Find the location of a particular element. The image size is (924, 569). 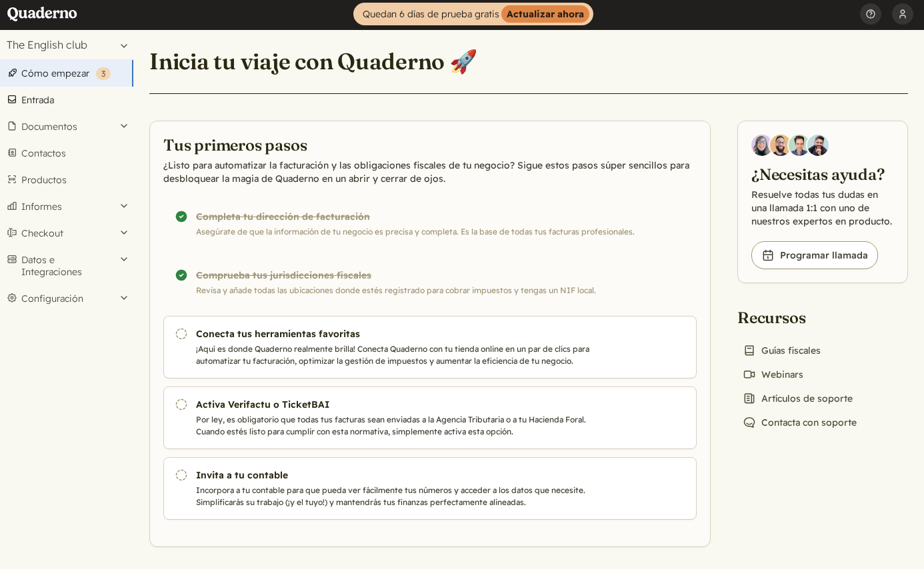

h3: Conecta tus herramientas favoritas is located at coordinates (396, 333).